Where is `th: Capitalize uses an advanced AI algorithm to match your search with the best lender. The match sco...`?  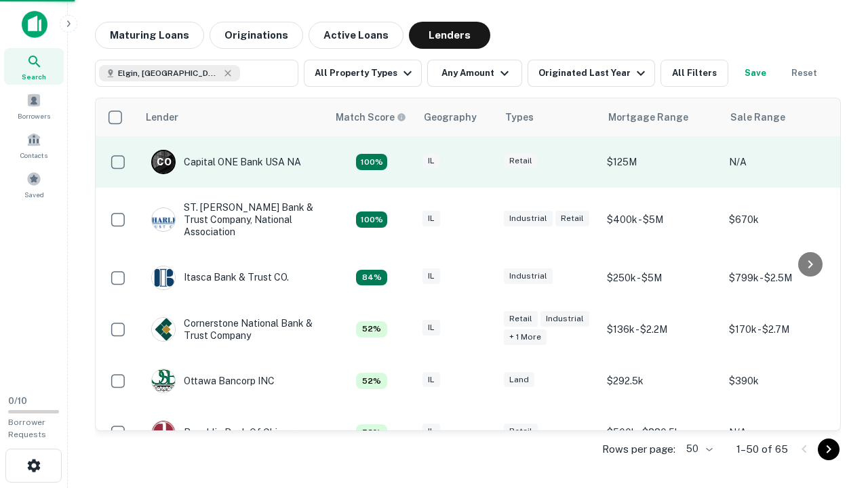
th: Capitalize uses an advanced AI algorithm to match your search with the best lender. The match sco... is located at coordinates (372, 117).